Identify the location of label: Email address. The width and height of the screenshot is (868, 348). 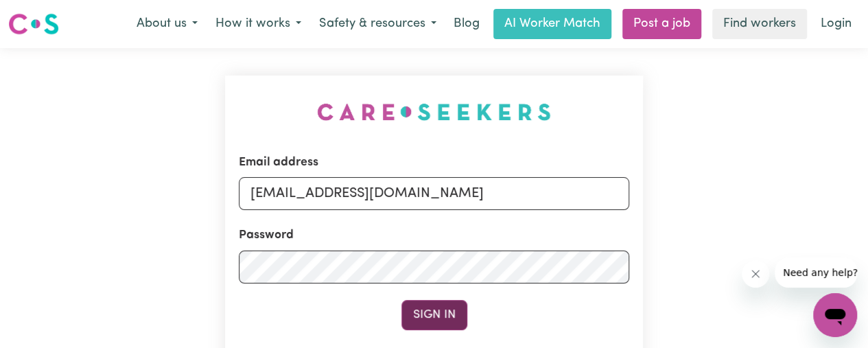
(279, 163).